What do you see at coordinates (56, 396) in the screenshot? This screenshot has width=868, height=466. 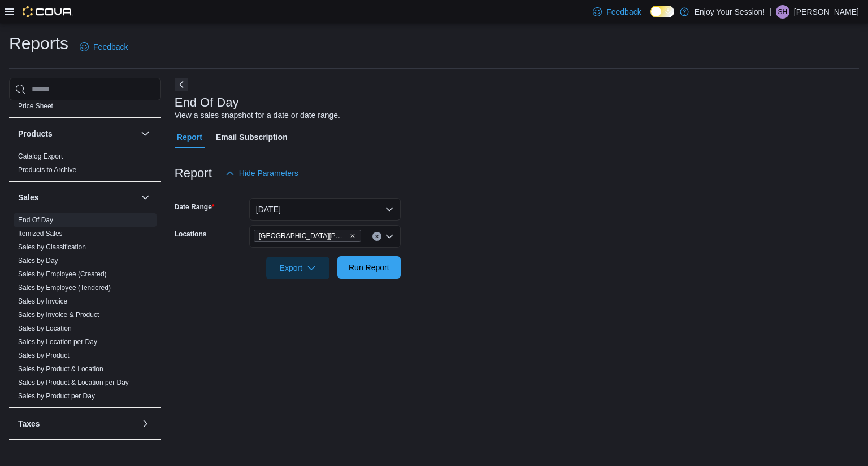 I see `span: Sales by Product per Day` at bounding box center [56, 396].